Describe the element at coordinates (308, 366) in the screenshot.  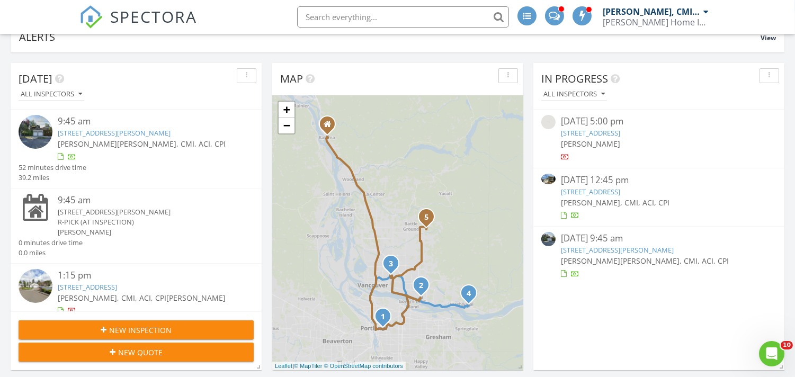
I see `a: © MapTiler` at that location.